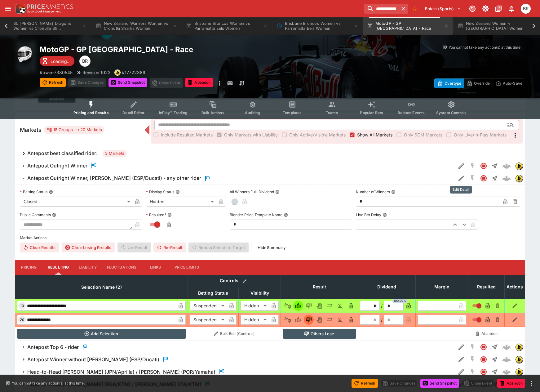 The image size is (540, 392). Describe the element at coordinates (371, 113) in the screenshot. I see `span: Popular Bets` at that location.